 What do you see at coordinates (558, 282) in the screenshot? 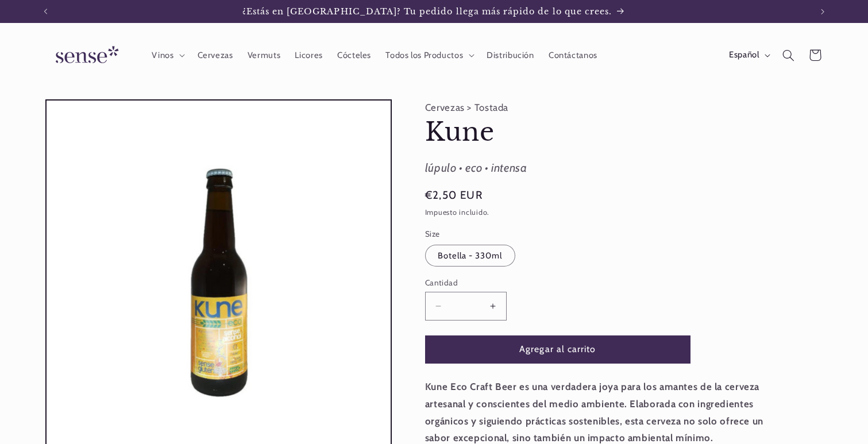
I see `label: Cantidad` at bounding box center [558, 282].